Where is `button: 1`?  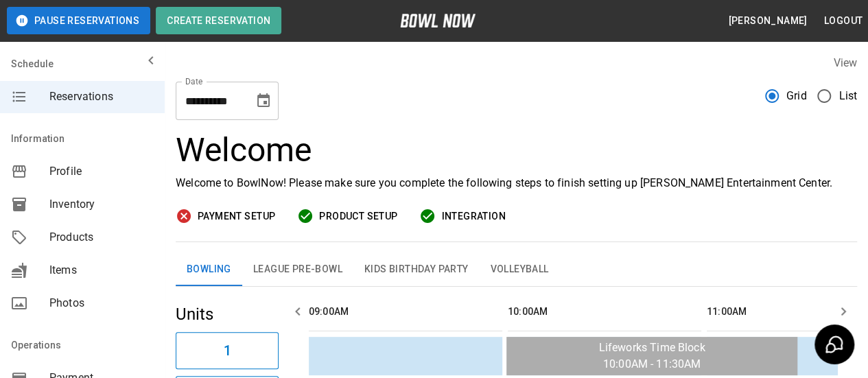 button: 1 is located at coordinates (227, 351).